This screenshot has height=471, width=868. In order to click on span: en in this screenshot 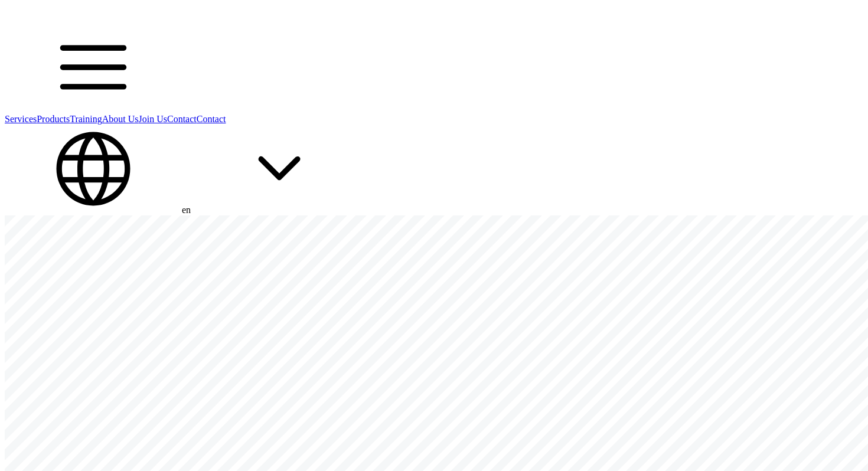, I will do `click(186, 209)`.